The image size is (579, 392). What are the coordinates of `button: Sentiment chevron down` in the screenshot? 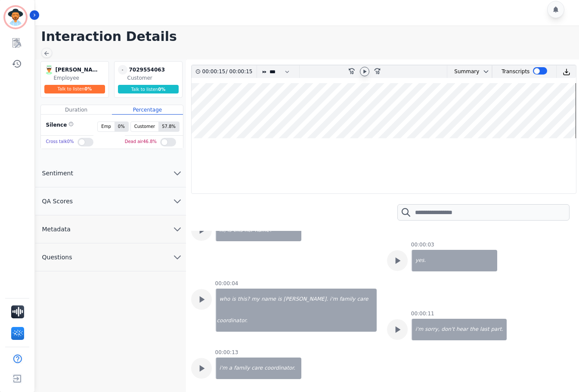 It's located at (110, 173).